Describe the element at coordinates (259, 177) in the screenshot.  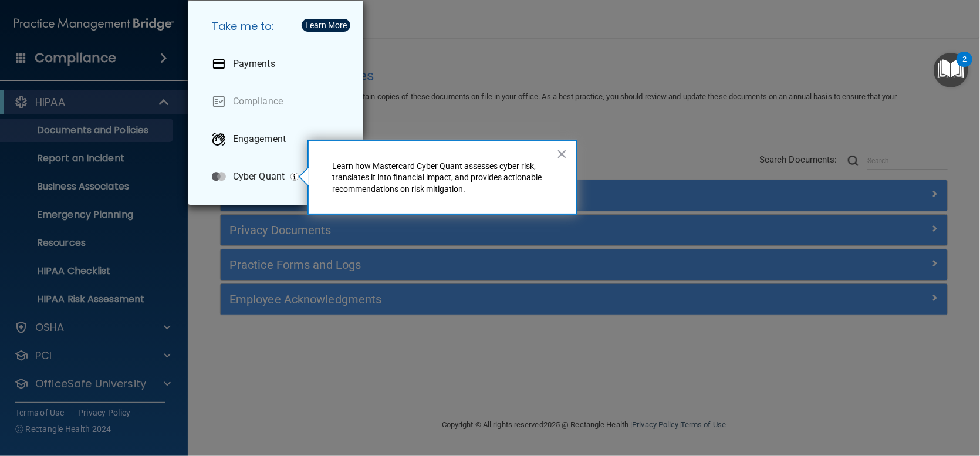
I see `p: Cyber Quant` at that location.